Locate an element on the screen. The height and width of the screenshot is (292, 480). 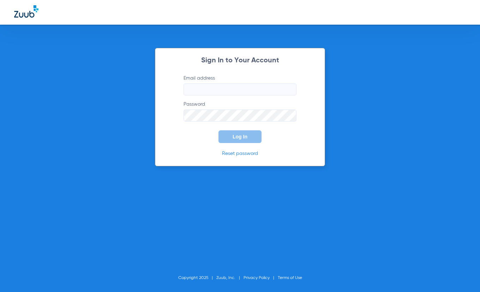
li: Copyright 2025 is located at coordinates (197, 278).